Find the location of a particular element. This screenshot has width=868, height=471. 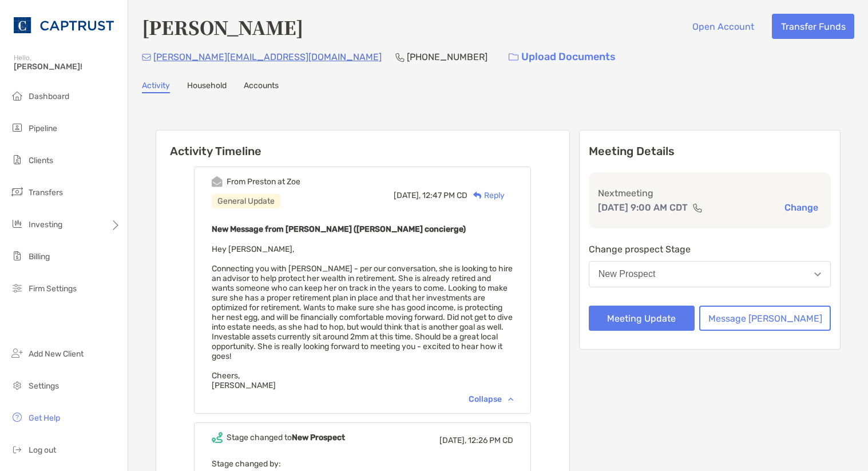

p: Next meeting is located at coordinates (709, 193).